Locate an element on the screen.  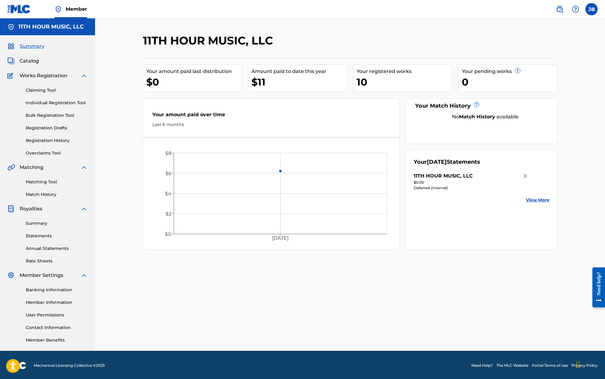
span: Matching is located at coordinates (32, 167).